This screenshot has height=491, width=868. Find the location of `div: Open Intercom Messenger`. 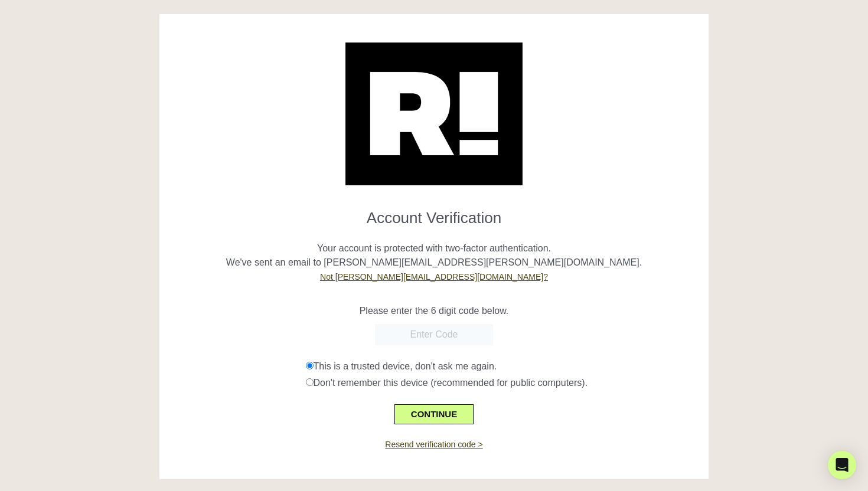

div: Open Intercom Messenger is located at coordinates (842, 465).